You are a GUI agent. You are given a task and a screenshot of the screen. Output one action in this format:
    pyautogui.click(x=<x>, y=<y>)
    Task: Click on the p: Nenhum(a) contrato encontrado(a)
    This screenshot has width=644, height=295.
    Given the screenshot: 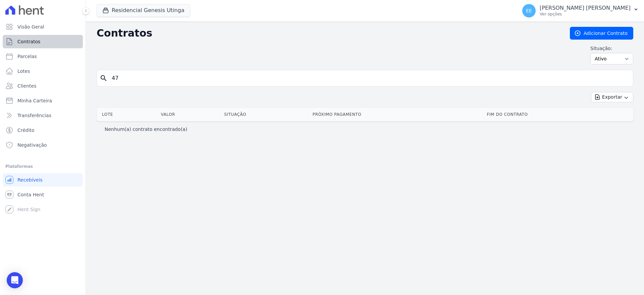 What is the action you would take?
    pyautogui.click(x=146, y=129)
    